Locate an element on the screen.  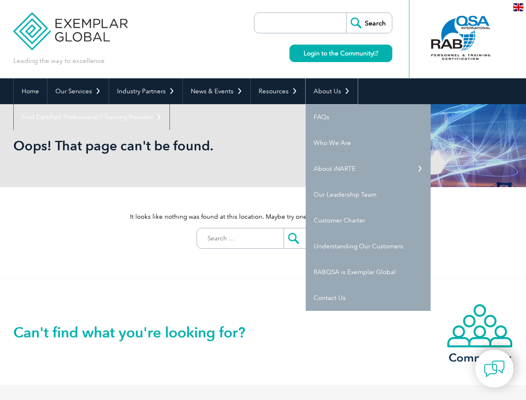
img: open_square.png is located at coordinates (375, 53).